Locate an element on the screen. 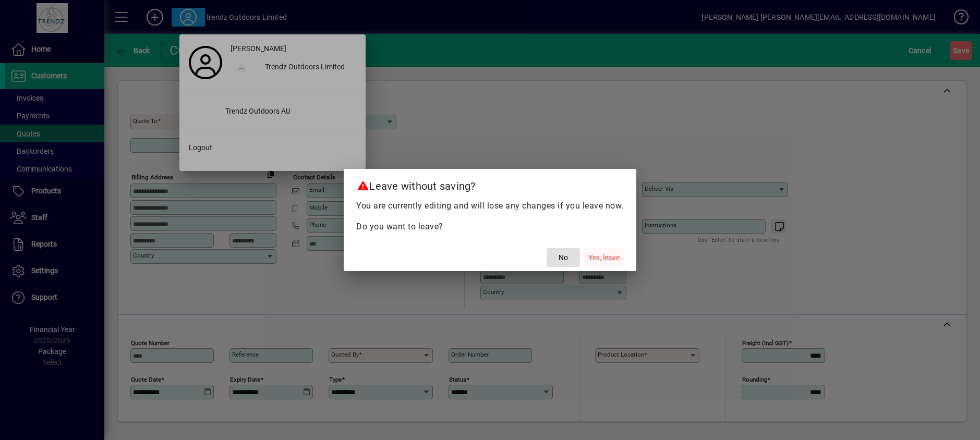 The width and height of the screenshot is (980, 440). h2: Leave without saving? is located at coordinates (489, 184).